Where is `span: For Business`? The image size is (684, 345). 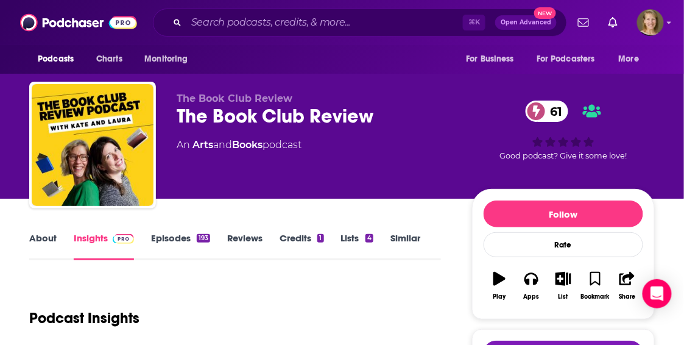
span: For Business is located at coordinates (490, 59).